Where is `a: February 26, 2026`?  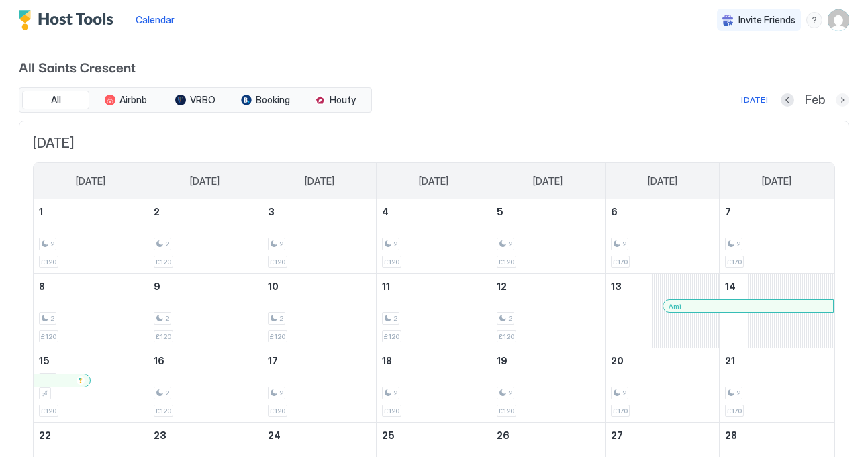 a: February 26, 2026 is located at coordinates (548, 435).